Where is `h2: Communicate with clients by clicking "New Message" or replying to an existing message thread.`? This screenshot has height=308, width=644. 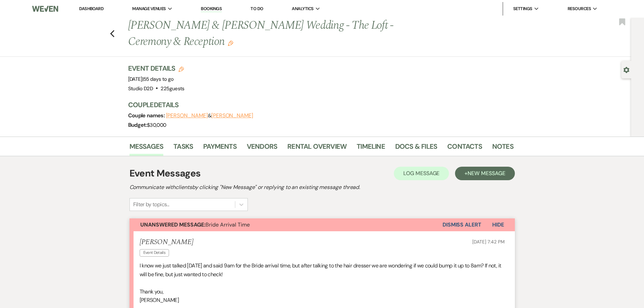 h2: Communicate with clients by clicking "New Message" or replying to an existing message thread. is located at coordinates (322, 187).